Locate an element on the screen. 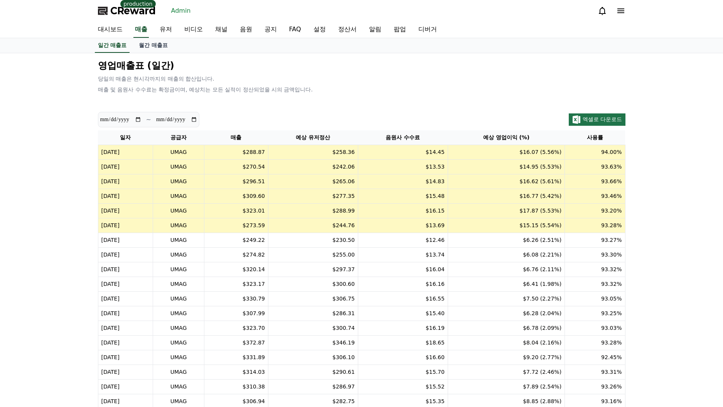 The height and width of the screenshot is (407, 723). td: $17.87 (5.53%) is located at coordinates (506, 211).